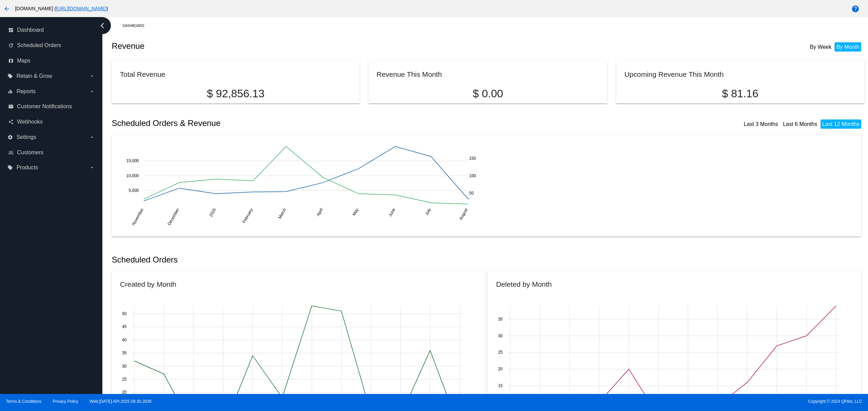 This screenshot has height=411, width=868. What do you see at coordinates (299, 259) in the screenshot?
I see `h2: Scheduled Orders` at bounding box center [299, 259].